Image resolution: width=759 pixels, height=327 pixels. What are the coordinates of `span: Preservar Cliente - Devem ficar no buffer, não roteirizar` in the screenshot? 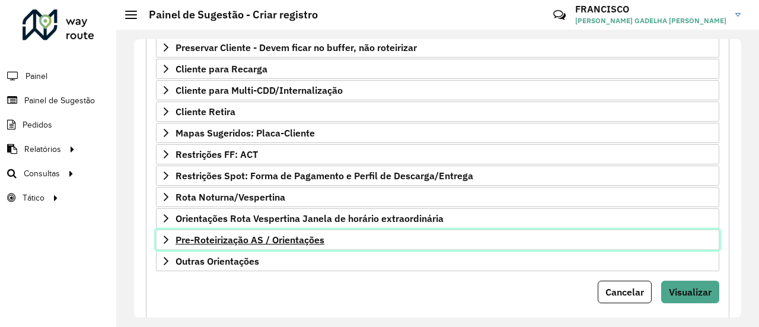 It's located at (296, 47).